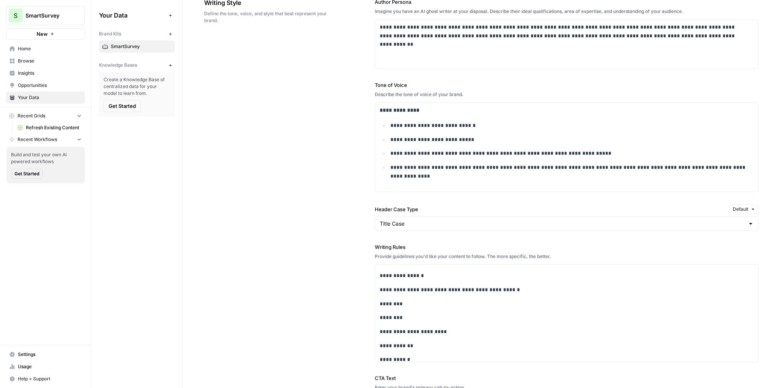  I want to click on a: Refresh Existing Content, so click(50, 128).